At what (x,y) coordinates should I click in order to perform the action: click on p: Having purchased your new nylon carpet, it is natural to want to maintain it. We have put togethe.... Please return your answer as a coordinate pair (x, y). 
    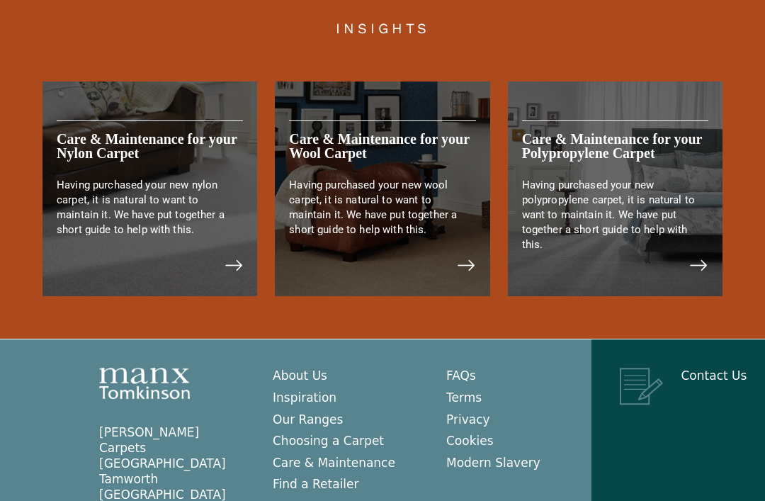
    Looking at the image, I should click on (149, 208).